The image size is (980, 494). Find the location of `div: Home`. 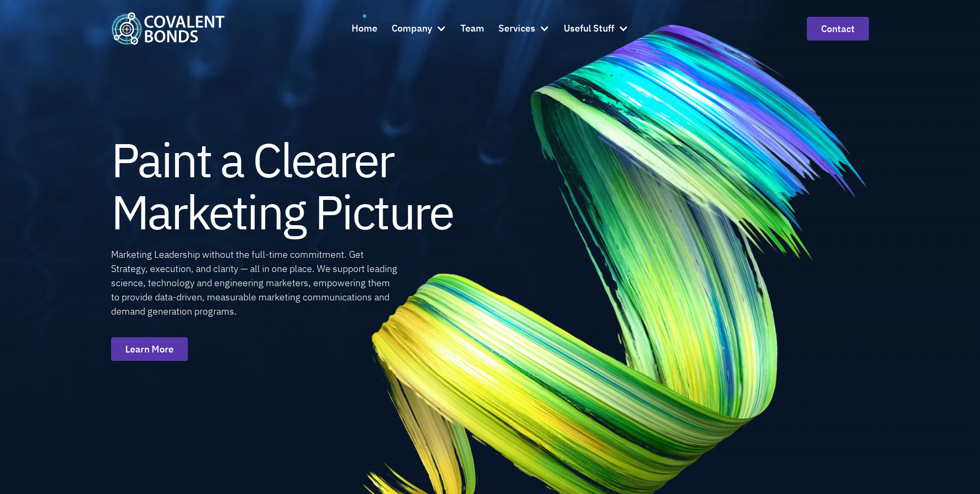

div: Home is located at coordinates (365, 28).